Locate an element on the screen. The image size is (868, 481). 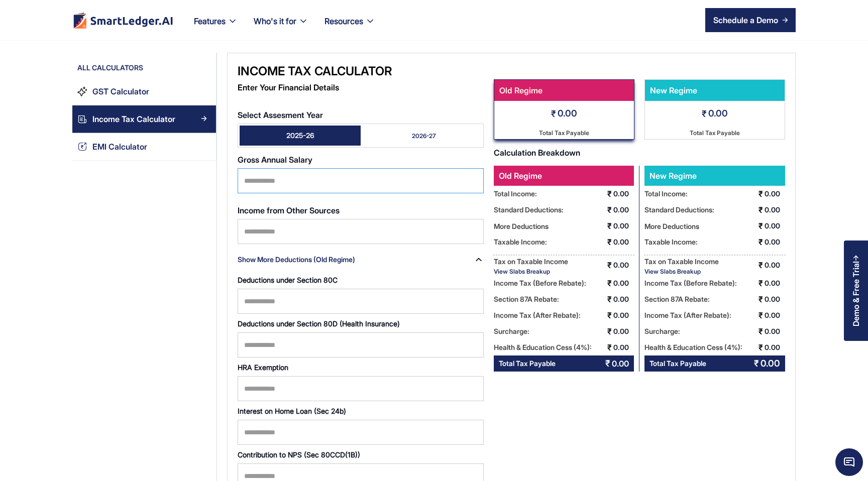
img: footer logo is located at coordinates (123, 20).